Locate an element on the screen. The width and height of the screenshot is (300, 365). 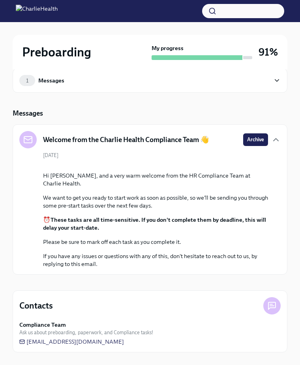
p: We want to get you ready to start work as soon as possible, so we'll be sending you through some ... is located at coordinates (155, 201).